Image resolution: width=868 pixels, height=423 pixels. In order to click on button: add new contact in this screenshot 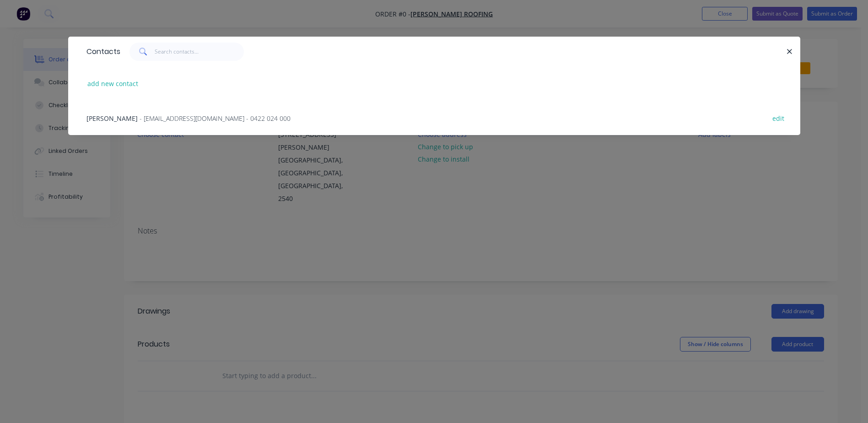, I will do `click(113, 83)`.